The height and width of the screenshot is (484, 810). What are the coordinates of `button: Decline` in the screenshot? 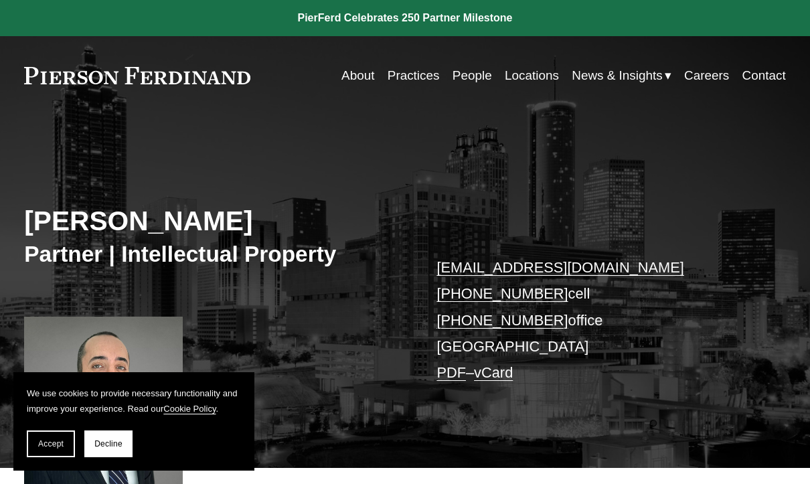 It's located at (108, 444).